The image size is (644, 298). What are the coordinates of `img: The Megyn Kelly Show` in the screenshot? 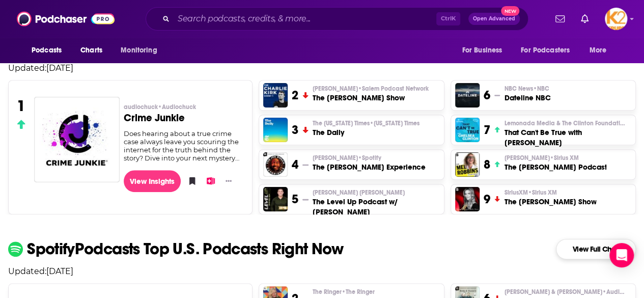 It's located at (467, 199).